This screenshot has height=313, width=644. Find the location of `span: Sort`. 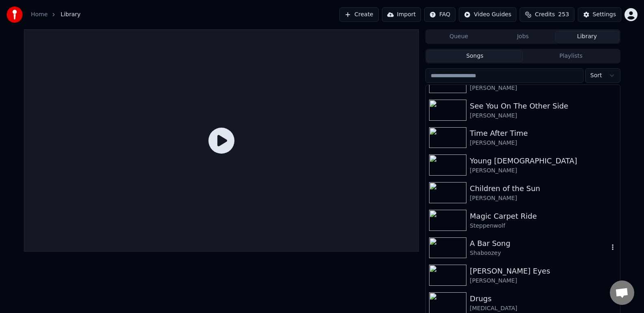

span: Sort is located at coordinates (596, 76).